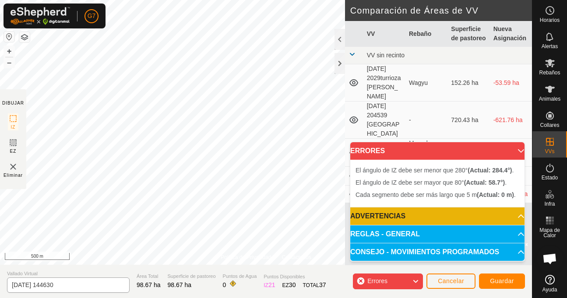 This screenshot has width=567, height=298. What do you see at coordinates (550, 99) in the screenshot?
I see `span: Animales` at bounding box center [550, 99].